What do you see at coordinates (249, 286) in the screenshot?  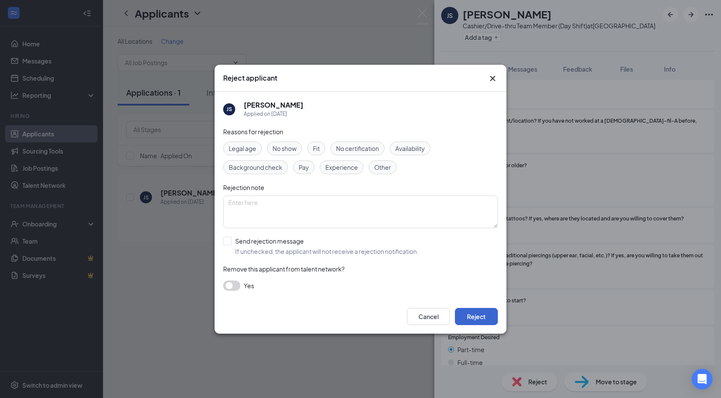 I see `span: Yes` at bounding box center [249, 286].